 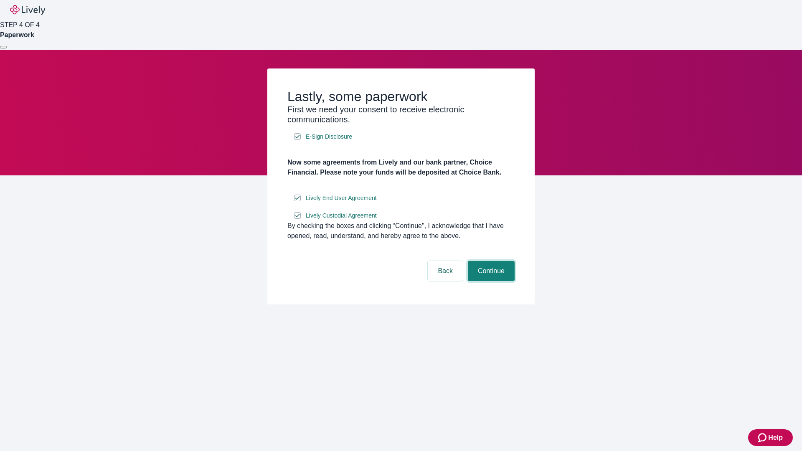 I want to click on h4: Now some agreements from Lively and our bank partner, Choice Financial. Please note your funds wi..., so click(x=401, y=168).